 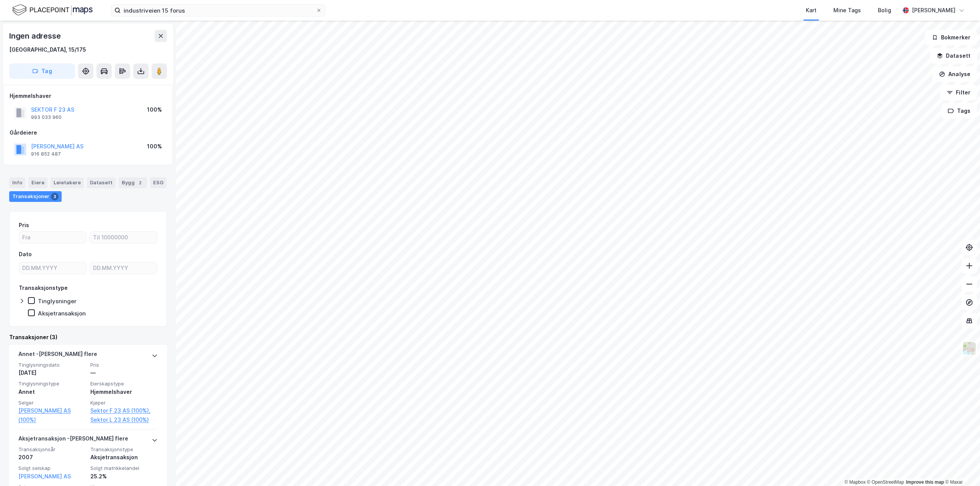 What do you see at coordinates (847, 11) in the screenshot?
I see `div: Mine Tags` at bounding box center [847, 11].